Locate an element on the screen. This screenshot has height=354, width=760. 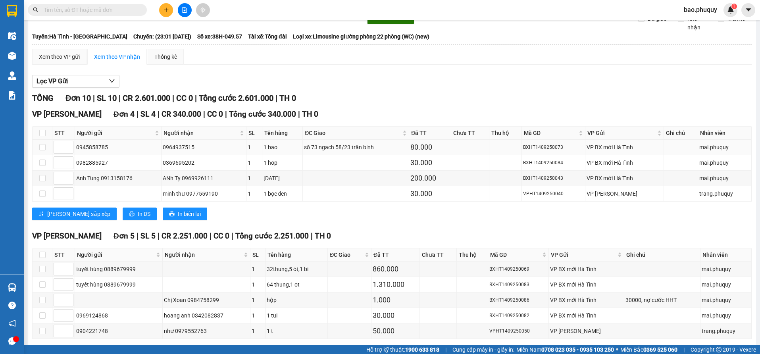
div: VPHT1409250040 is located at coordinates (553, 194).